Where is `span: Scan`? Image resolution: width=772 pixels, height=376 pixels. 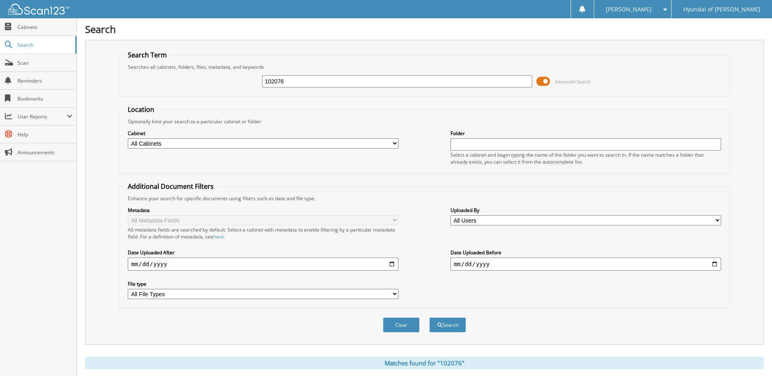 span: Scan is located at coordinates (45, 63).